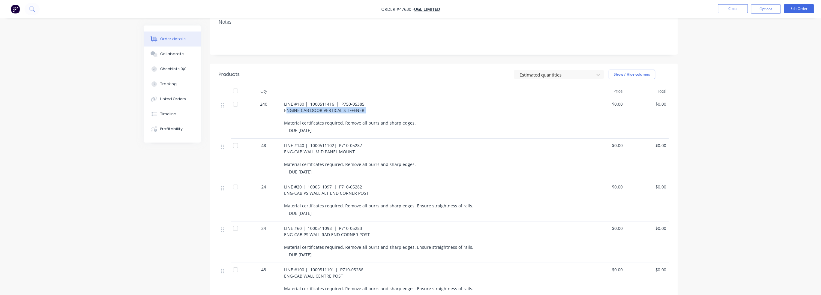  I want to click on button: Timeline, so click(172, 114).